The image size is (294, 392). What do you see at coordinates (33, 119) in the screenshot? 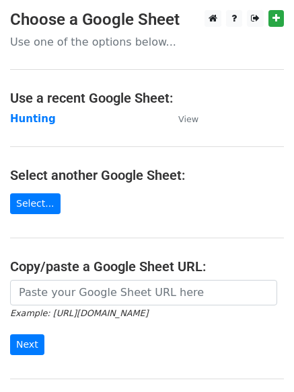
I see `strong: Hunting` at bounding box center [33, 119].